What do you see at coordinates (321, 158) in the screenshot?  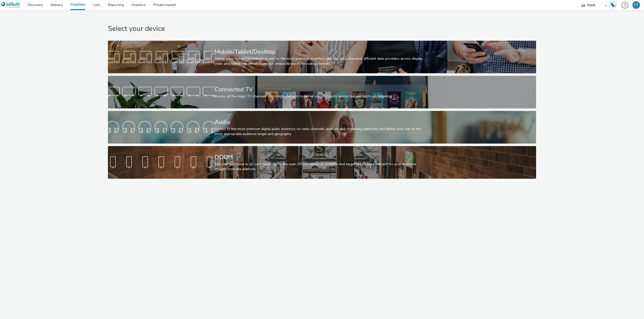 I see `div: DOOH` at bounding box center [321, 158].